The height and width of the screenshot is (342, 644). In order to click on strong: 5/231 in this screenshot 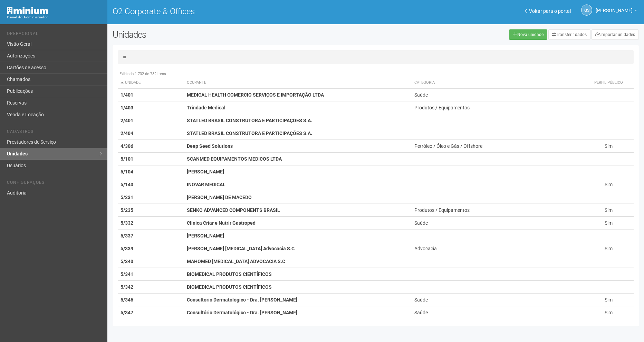, I will do `click(127, 197)`.